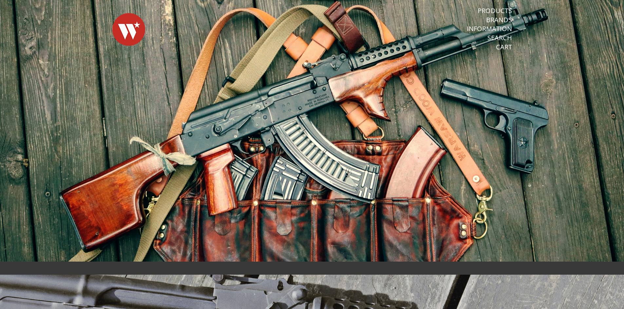 This screenshot has width=624, height=309. I want to click on a: Brands, so click(499, 20).